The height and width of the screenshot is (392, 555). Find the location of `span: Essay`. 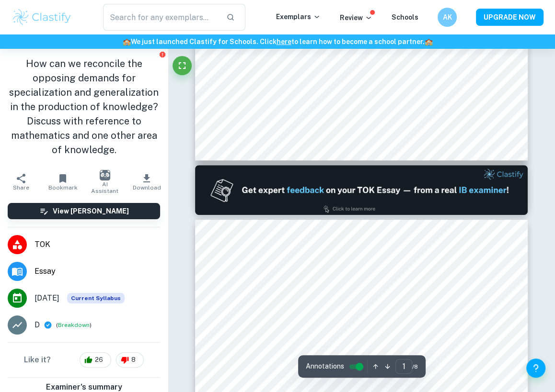

span: Essay is located at coordinates (97, 271).